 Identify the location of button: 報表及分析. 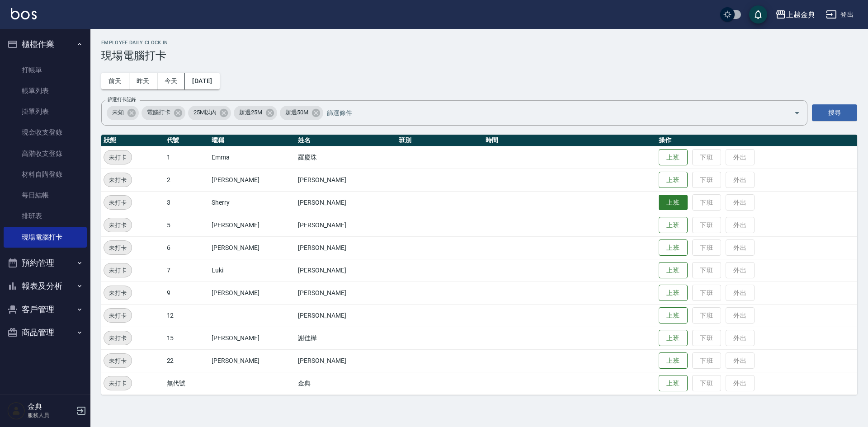
(45, 286).